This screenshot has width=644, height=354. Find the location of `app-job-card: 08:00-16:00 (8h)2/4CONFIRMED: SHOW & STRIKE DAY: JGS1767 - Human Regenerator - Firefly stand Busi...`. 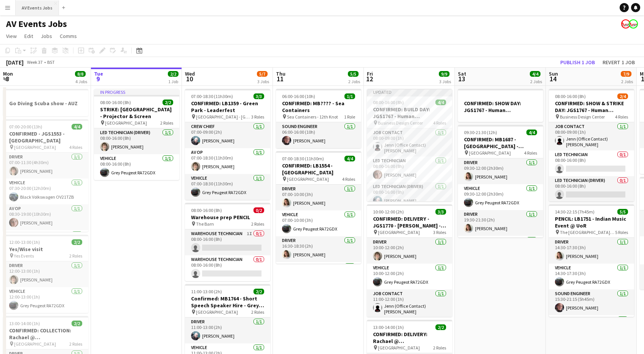

app-job-card: 08:00-16:00 (8h)2/4CONFIRMED: SHOW & STRIKE DAY: JGS1767 - Human Regenerator - Firefly stand Busi... is located at coordinates (591, 145).